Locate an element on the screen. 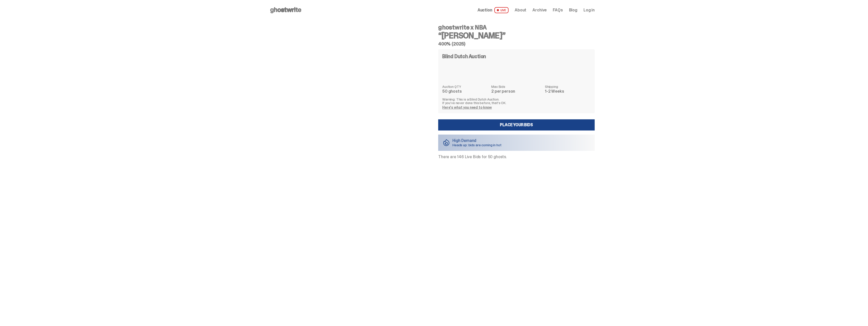  a: FAQs is located at coordinates (557, 10).